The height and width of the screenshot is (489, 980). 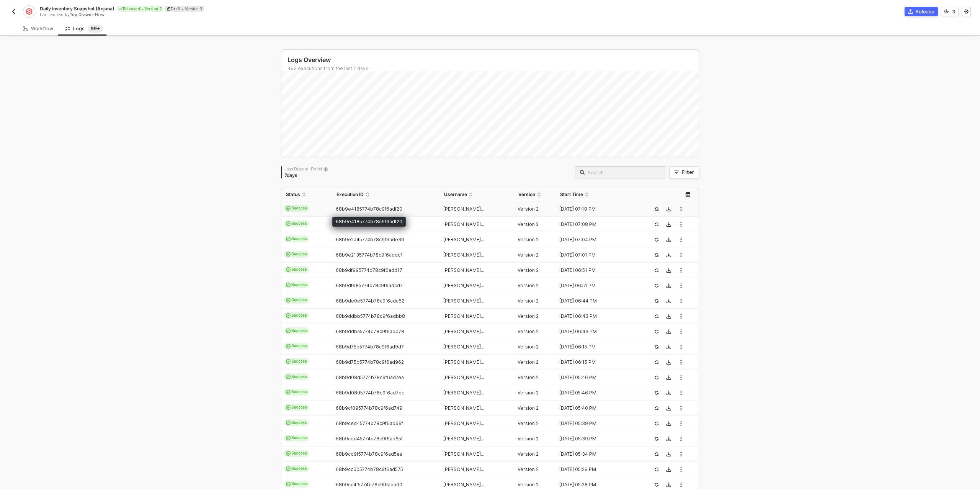 I want to click on span: 68b9cf095774b78c9f6ad749, so click(x=368, y=408).